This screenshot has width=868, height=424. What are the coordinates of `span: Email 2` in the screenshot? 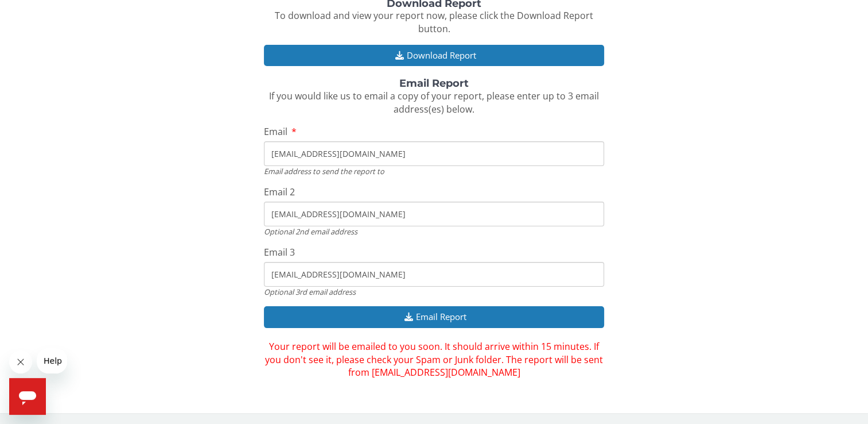 It's located at (280, 192).